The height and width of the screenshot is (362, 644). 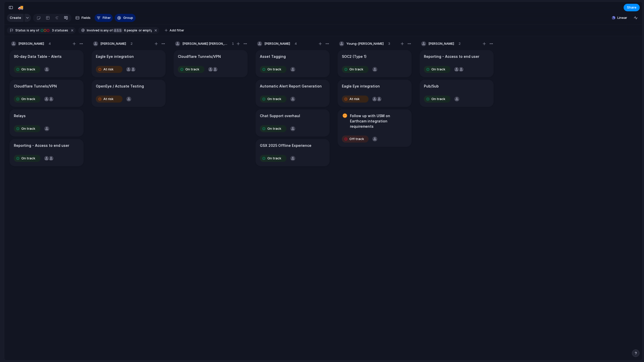 What do you see at coordinates (619, 18) in the screenshot?
I see `button: Linear` at bounding box center [619, 18].